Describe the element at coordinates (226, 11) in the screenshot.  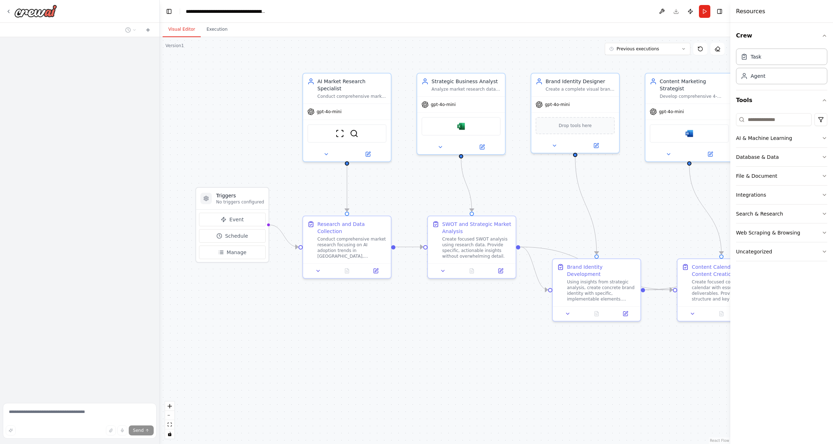
I see `nav: breadcrumb` at that location.